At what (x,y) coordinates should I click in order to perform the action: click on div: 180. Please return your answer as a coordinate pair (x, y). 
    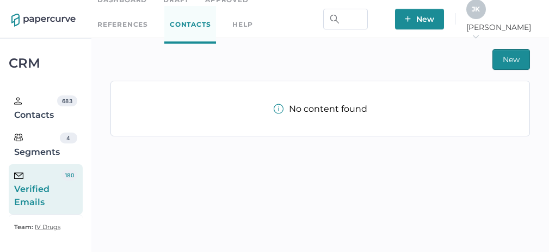
    Looking at the image, I should click on (69, 175).